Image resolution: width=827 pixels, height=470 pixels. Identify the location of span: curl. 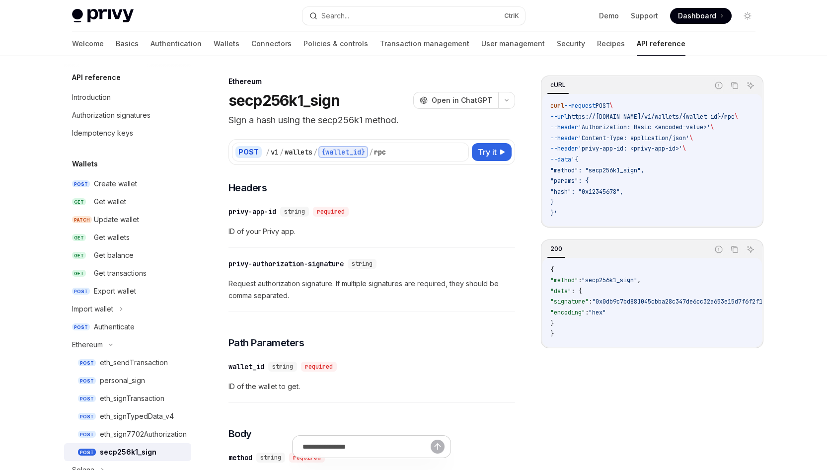
(557, 106).